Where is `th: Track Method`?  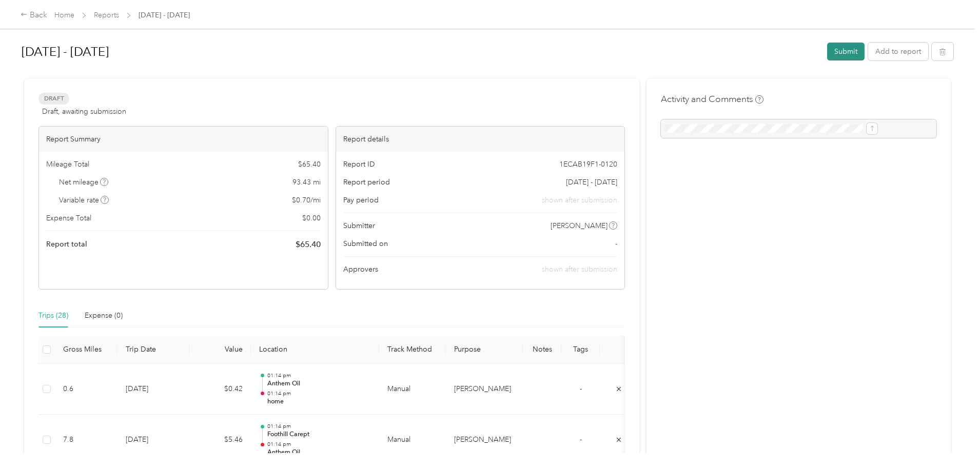
th: Track Method is located at coordinates (412, 349).